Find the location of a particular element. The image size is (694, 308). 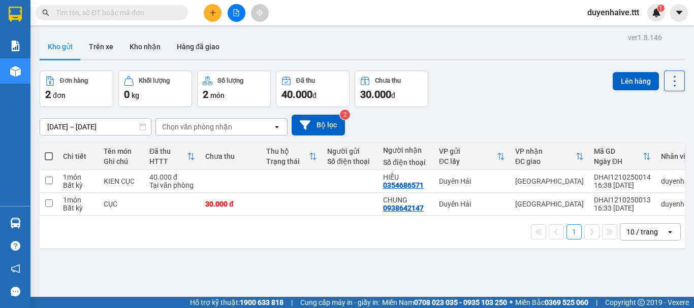

input: Tìm tên, số ĐT hoặc mã đơn is located at coordinates (116, 13).